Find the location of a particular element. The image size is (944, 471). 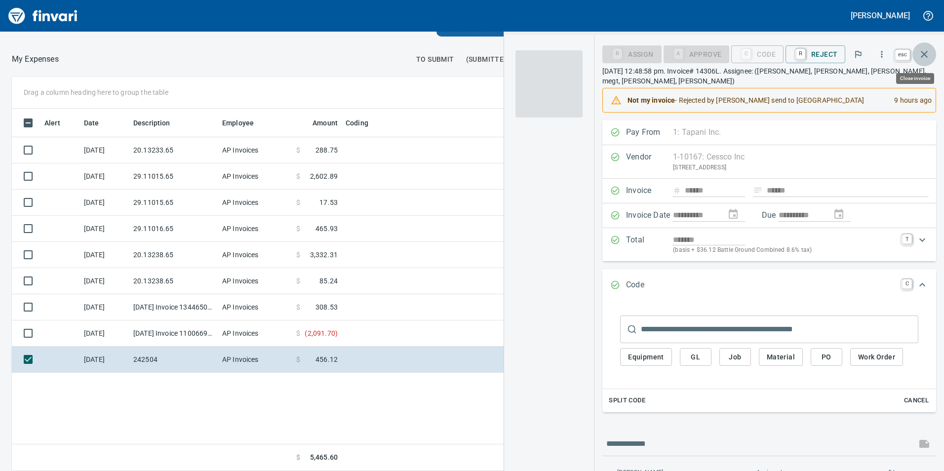

button: Work Order is located at coordinates (876, 357).